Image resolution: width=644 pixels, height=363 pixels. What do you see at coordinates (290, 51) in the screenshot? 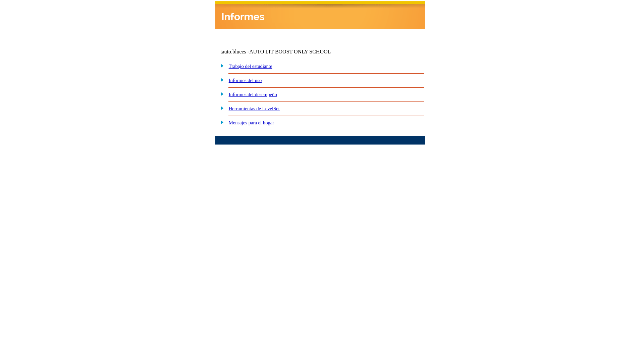
I see `nobr: AUTO LIT BOOST ONLY SCHOOL` at bounding box center [290, 51].